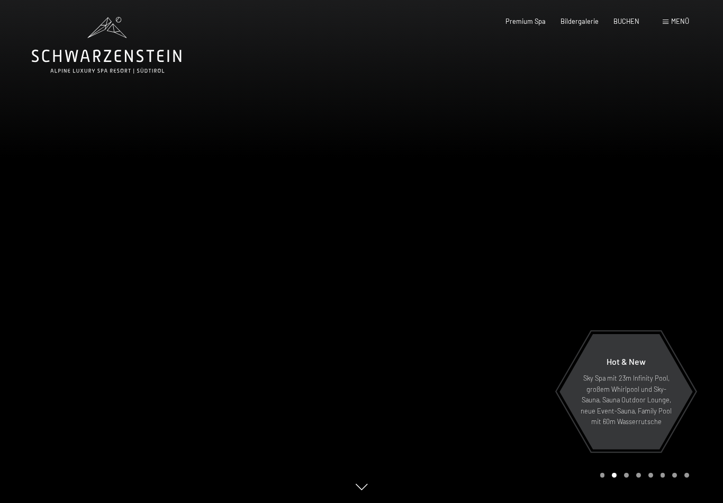 The width and height of the screenshot is (723, 503). What do you see at coordinates (681, 21) in the screenshot?
I see `span: Menü` at bounding box center [681, 21].